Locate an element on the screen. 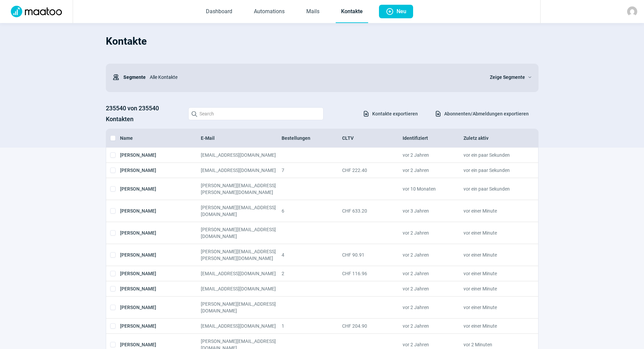  div: 6 is located at coordinates (312, 211).